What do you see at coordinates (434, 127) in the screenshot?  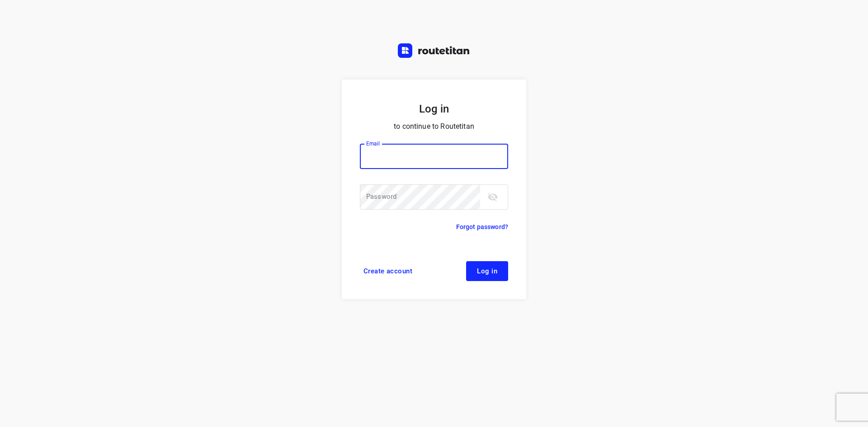 I see `p: to continue to Routetitan` at bounding box center [434, 127].